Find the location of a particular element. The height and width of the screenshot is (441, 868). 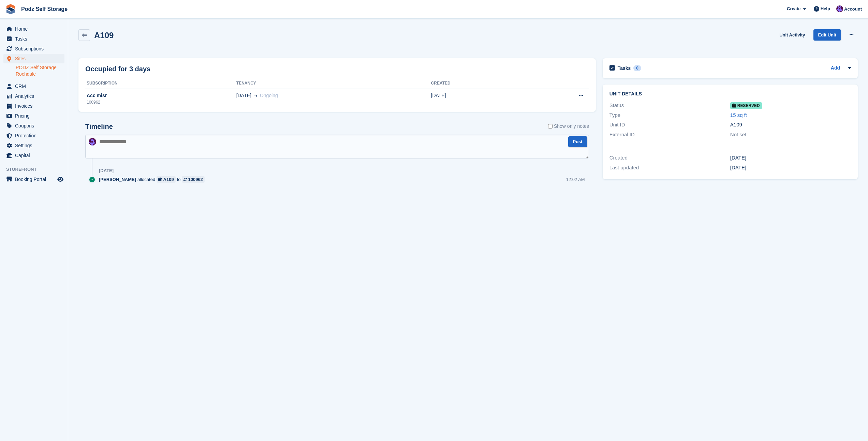

div: External ID is located at coordinates (669, 135).